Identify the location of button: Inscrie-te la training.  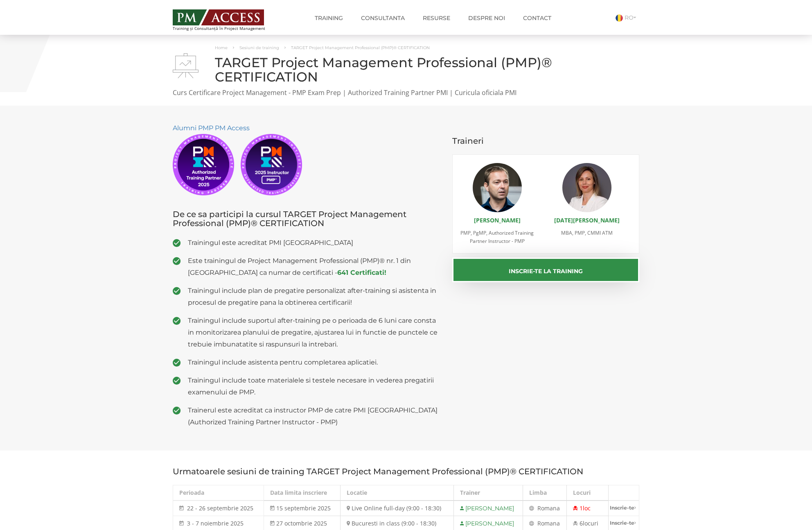
(546, 270).